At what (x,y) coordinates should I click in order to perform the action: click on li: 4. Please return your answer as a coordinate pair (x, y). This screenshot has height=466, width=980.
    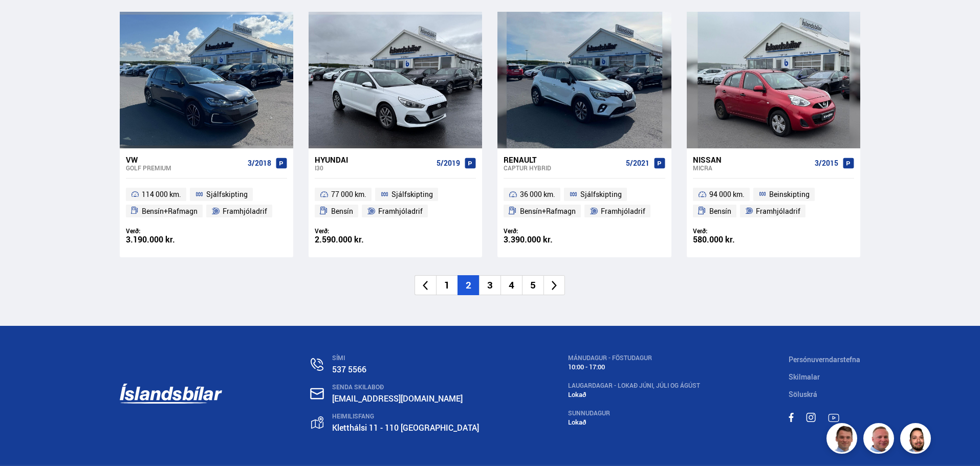
    Looking at the image, I should click on (511, 285).